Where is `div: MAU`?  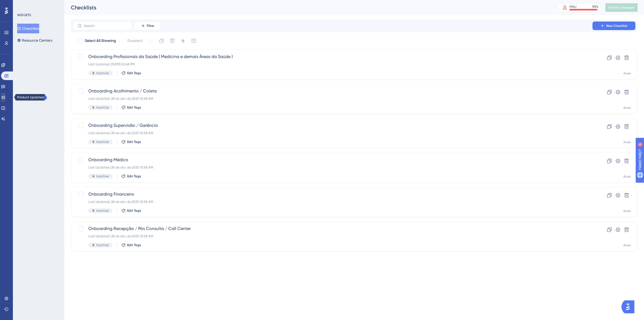 div: MAU is located at coordinates (573, 7).